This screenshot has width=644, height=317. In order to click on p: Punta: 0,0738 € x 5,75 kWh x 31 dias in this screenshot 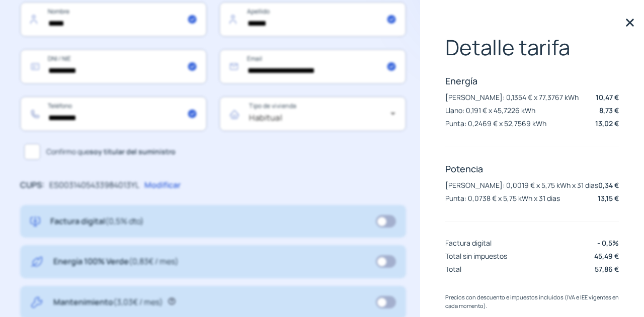, I will do `click(503, 198)`.